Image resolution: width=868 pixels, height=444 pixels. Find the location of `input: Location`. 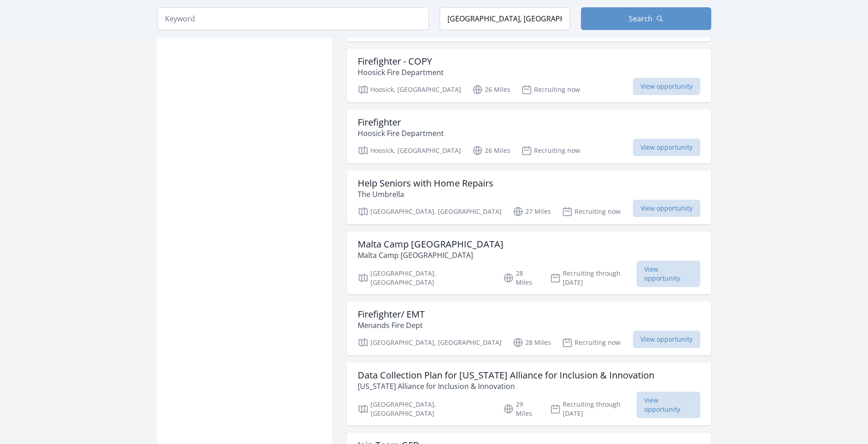

input: Location is located at coordinates (505, 19).